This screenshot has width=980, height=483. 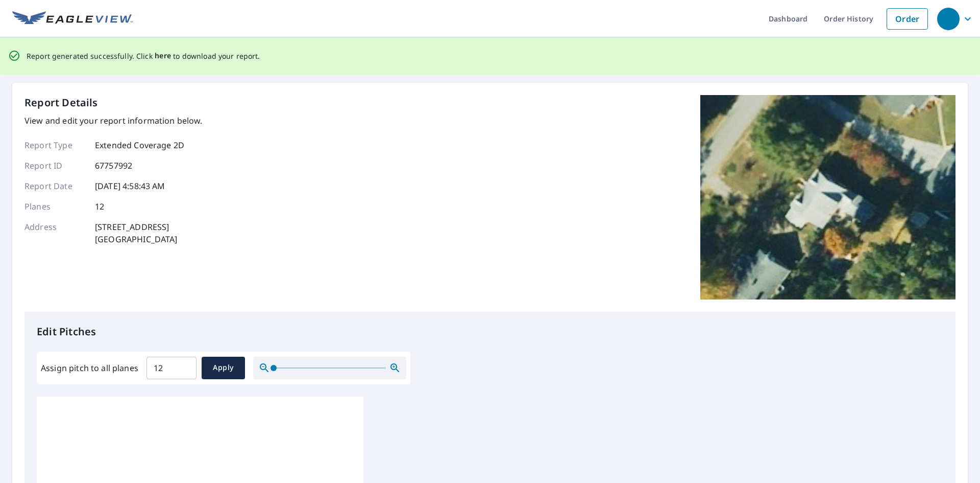 I want to click on p: Report Details, so click(x=61, y=103).